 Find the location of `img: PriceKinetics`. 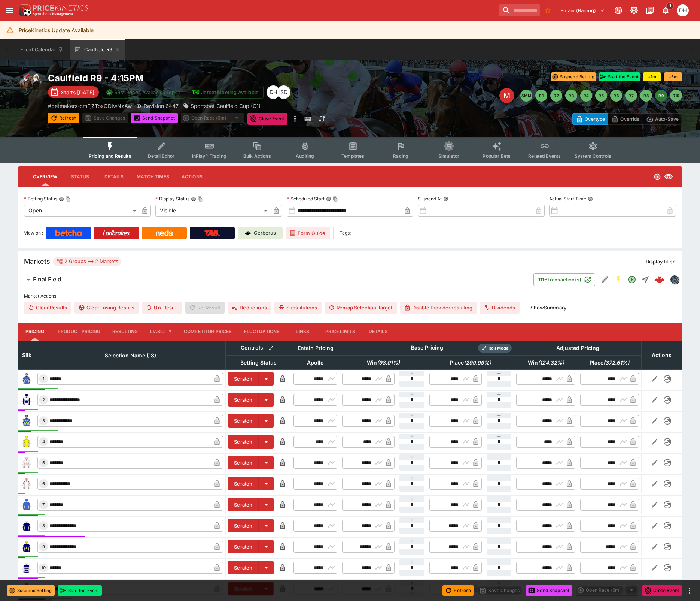

img: PriceKinetics is located at coordinates (61, 8).